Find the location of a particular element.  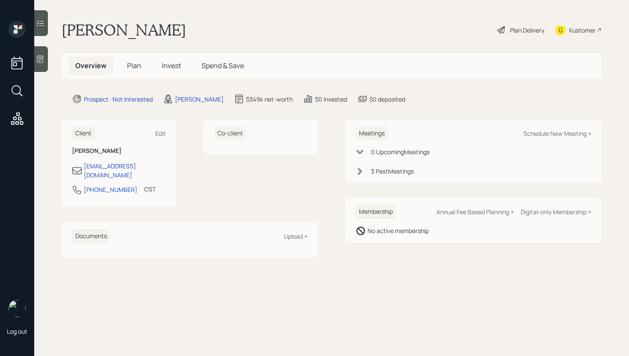

h6: Meetings is located at coordinates (372, 133).